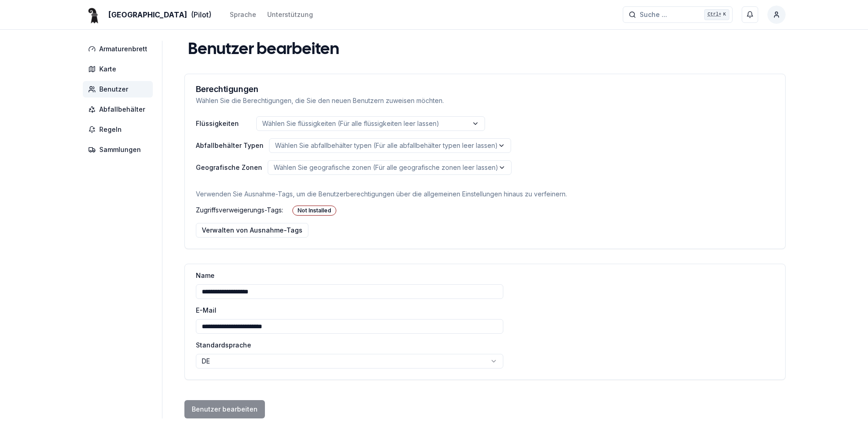 Image resolution: width=868 pixels, height=423 pixels. I want to click on a: Benutzer, so click(120, 89).